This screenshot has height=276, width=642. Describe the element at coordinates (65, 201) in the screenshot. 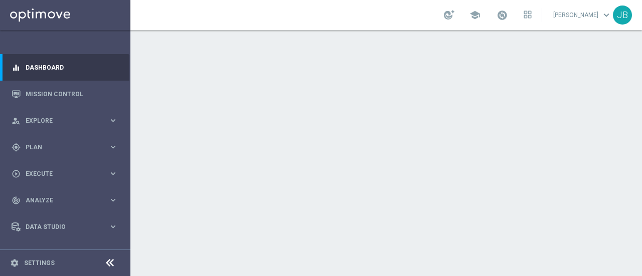

I see `div: track_changes Analyze keyboard_arrow_right` at that location.